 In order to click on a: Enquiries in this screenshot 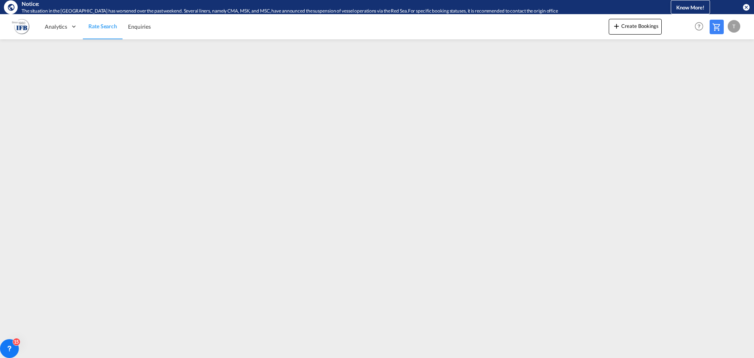, I will do `click(139, 26)`.